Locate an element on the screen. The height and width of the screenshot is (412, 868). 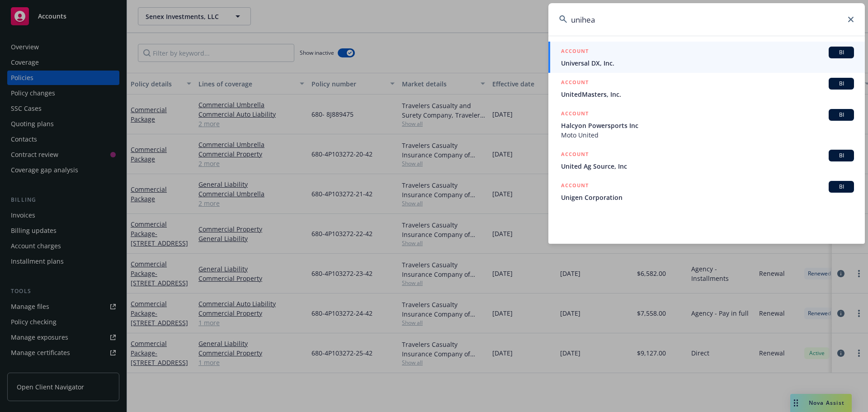
a: ACCOUNTBIHalcyon Powersports IncMoto United is located at coordinates (707, 124).